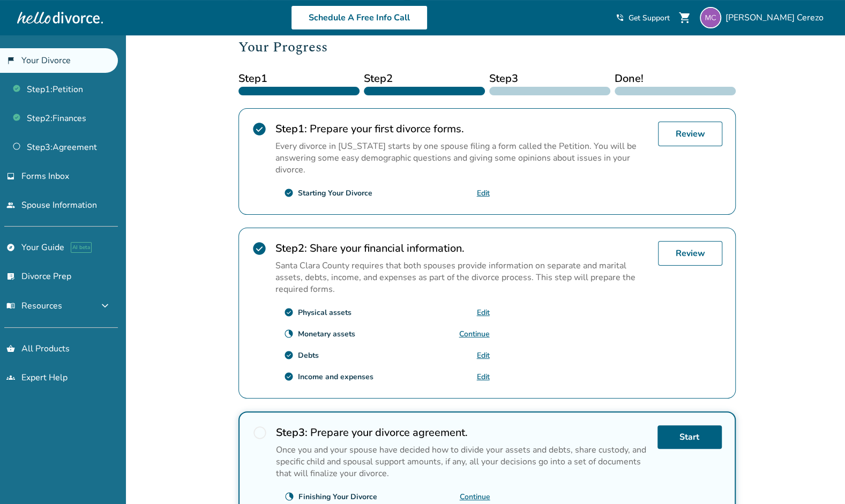 The height and width of the screenshot is (504, 845). What do you see at coordinates (462, 432) in the screenshot?
I see `h2: Prepare your divorce agreement.` at bounding box center [462, 432].